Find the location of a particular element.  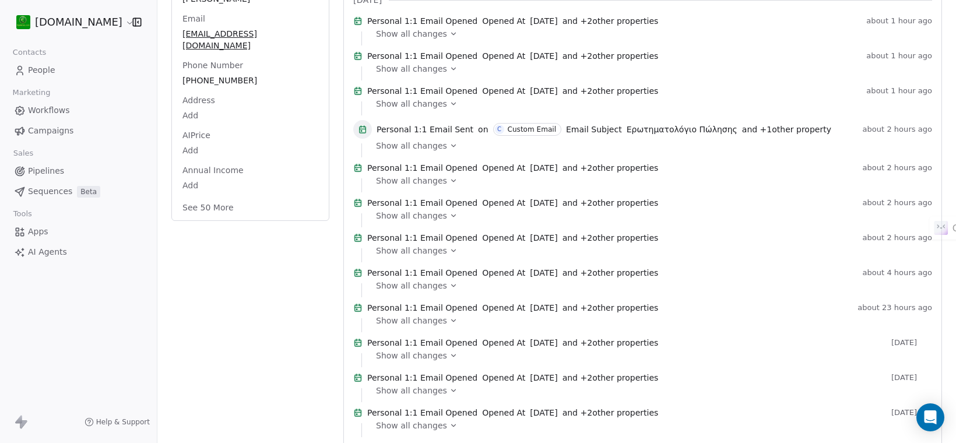

div: Open Intercom Messenger is located at coordinates (930, 417).